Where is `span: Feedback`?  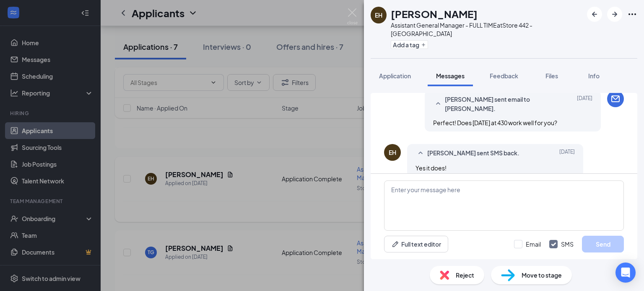
span: Feedback is located at coordinates (504, 76).